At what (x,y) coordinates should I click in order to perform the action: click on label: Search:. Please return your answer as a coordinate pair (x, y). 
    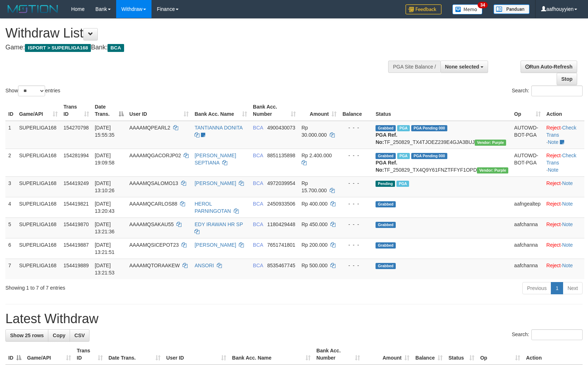
    Looking at the image, I should click on (547, 335).